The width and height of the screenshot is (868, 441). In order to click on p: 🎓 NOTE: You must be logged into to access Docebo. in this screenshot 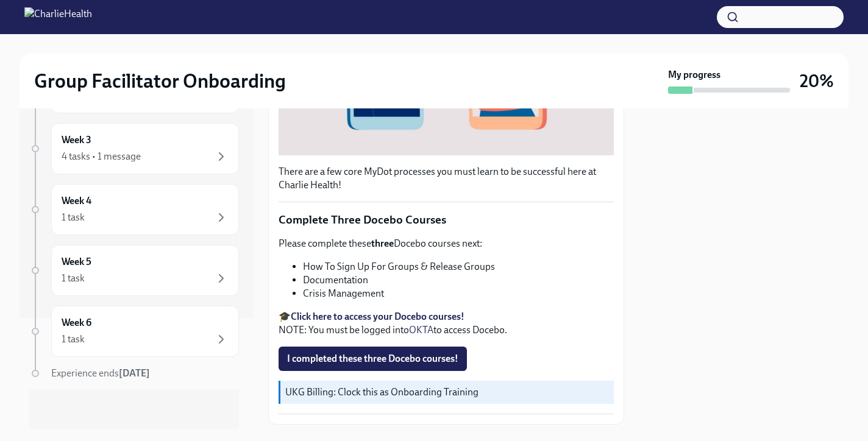, I will do `click(446, 323)`.